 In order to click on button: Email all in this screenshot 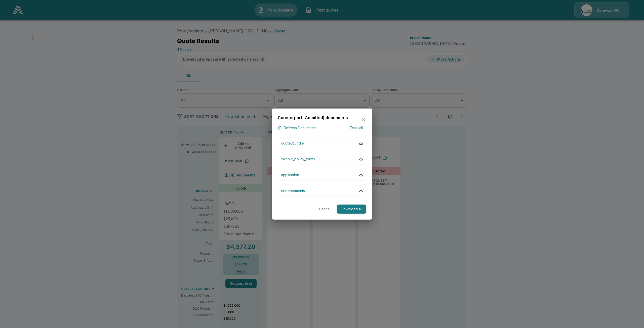, I will do `click(356, 128)`.